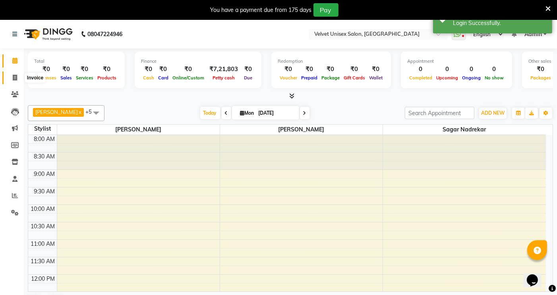  Describe the element at coordinates (163, 78) in the screenshot. I see `span: Card` at that location.